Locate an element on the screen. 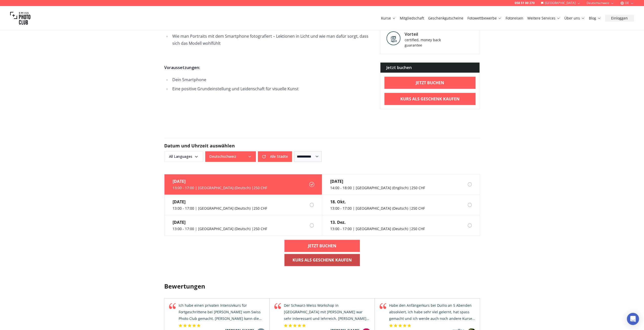  img: Swiss photo club is located at coordinates (20, 18).